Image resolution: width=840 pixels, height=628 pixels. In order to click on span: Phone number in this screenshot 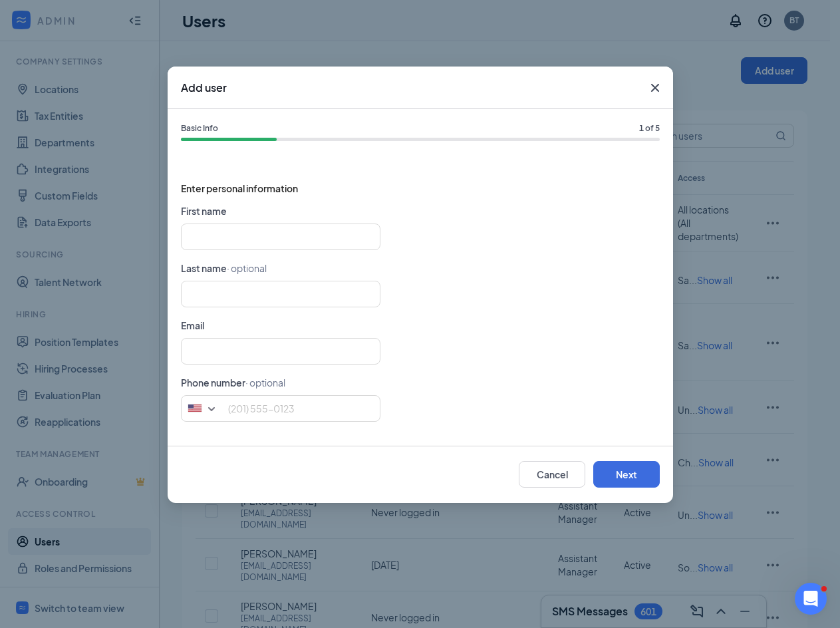, I will do `click(213, 383)`.